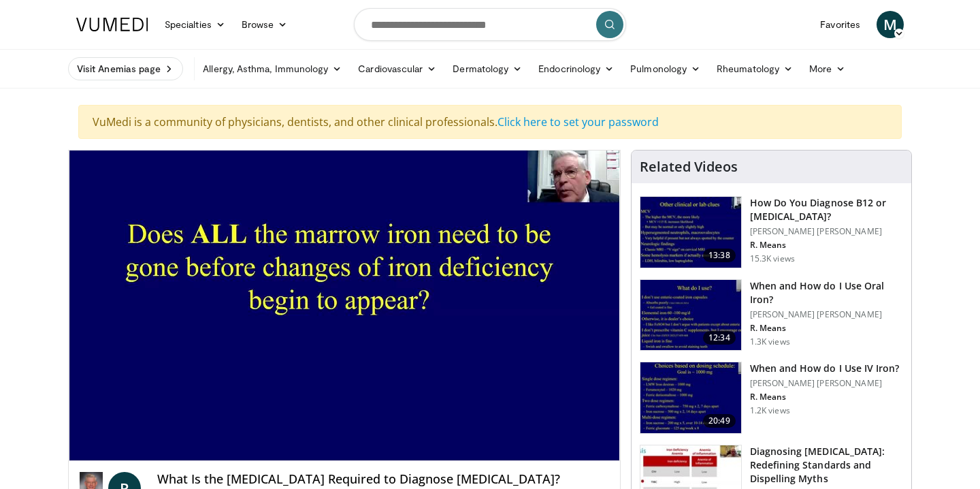 The width and height of the screenshot is (980, 489). I want to click on span: 12:34, so click(720, 337).